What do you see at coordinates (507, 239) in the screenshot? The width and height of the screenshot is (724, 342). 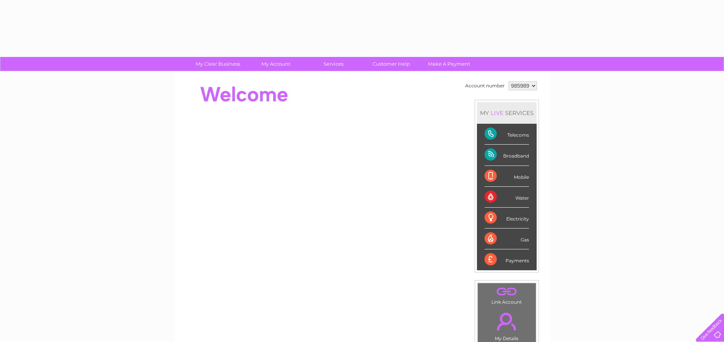 I see `div: Gas` at bounding box center [507, 239].